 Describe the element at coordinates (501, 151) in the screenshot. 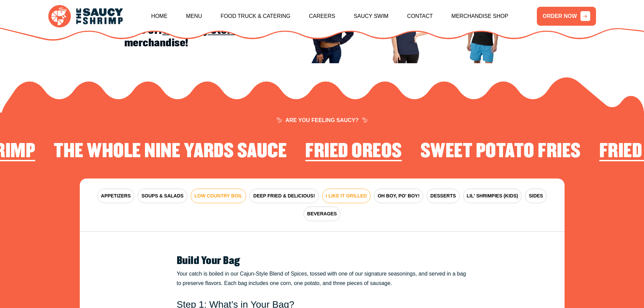

I see `h2: Sweet Potato Fries` at that location.